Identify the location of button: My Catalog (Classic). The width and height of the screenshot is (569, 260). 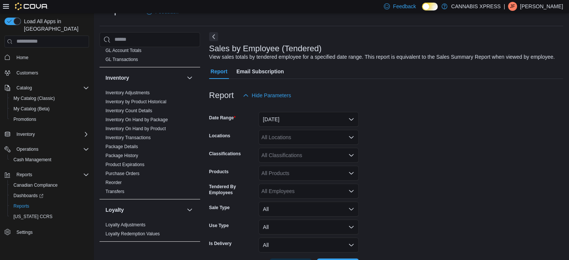
(50, 98).